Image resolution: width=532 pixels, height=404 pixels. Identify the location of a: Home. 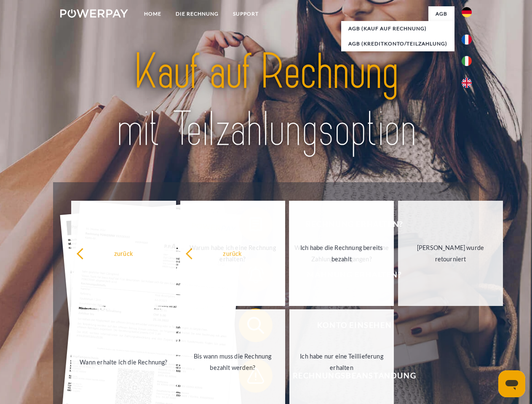
(152, 14).